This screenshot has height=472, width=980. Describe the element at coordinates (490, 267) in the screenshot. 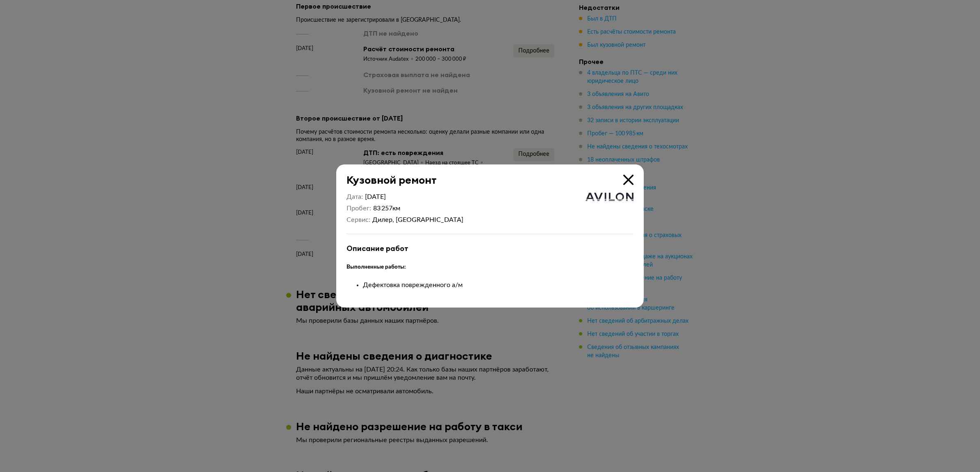

I see `h5: Выполненные работы:` at that location.